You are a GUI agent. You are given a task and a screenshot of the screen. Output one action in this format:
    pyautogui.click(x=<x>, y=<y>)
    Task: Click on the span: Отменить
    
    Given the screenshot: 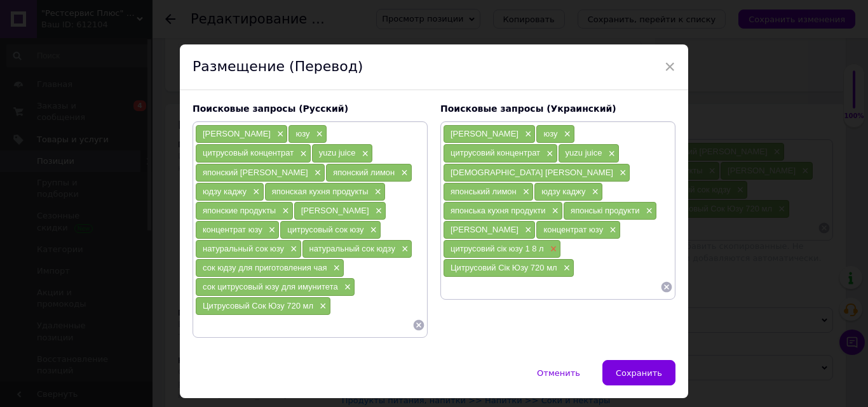 What is the action you would take?
    pyautogui.click(x=558, y=373)
    